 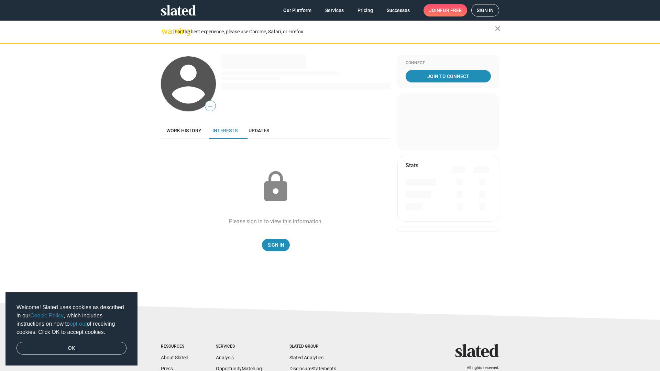 What do you see at coordinates (412, 165) in the screenshot?
I see `mat-card-title: Stats` at bounding box center [412, 165].